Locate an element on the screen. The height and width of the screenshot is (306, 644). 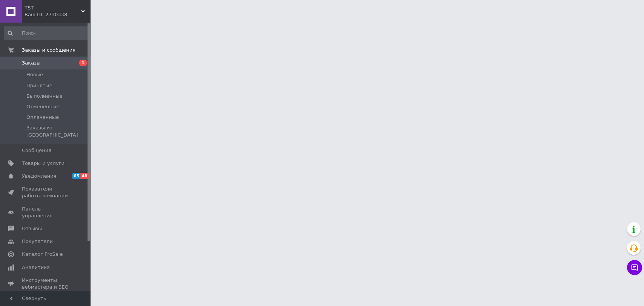
span: Показатели работы компании is located at coordinates (46, 193).